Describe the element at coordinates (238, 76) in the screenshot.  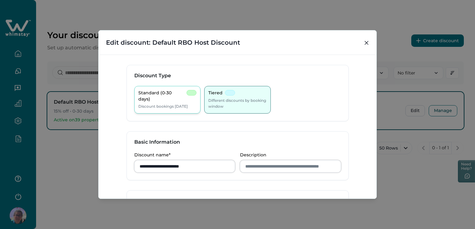
I see `h3: Discount Type` at that location.